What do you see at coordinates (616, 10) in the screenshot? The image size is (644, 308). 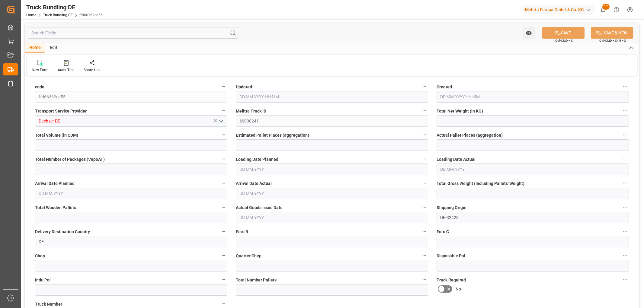 I see `button: Help Center` at bounding box center [616, 10].